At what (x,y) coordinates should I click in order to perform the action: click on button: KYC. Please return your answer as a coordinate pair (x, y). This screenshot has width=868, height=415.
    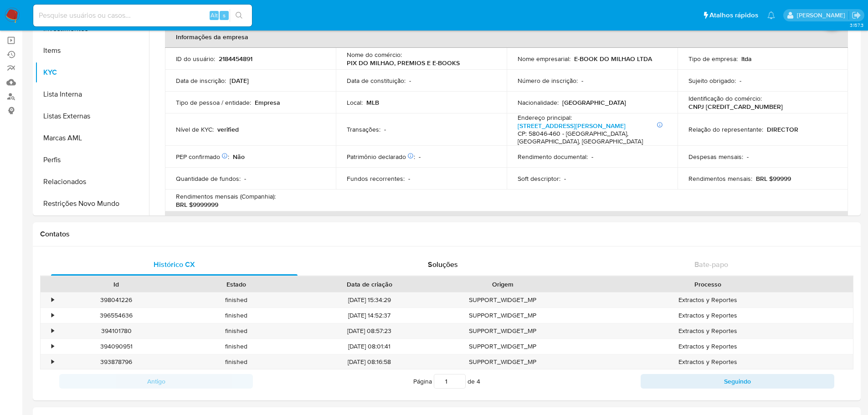
    Looking at the image, I should click on (92, 72).